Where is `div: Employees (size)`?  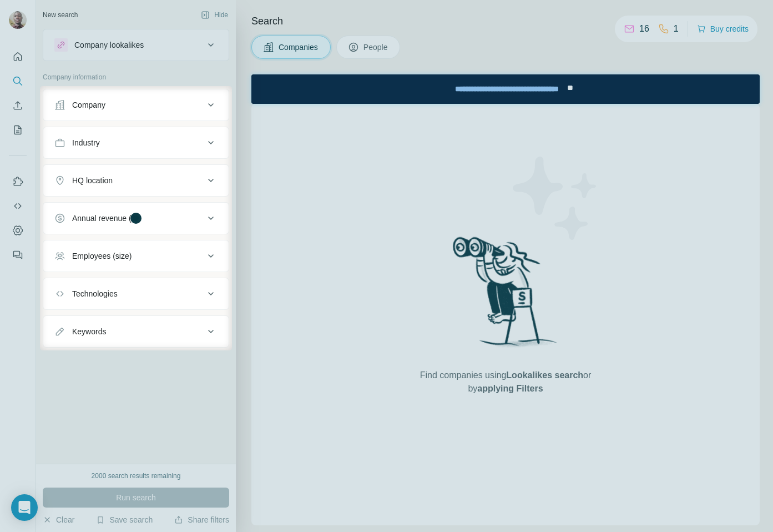 div: Employees (size) is located at coordinates (101, 256).